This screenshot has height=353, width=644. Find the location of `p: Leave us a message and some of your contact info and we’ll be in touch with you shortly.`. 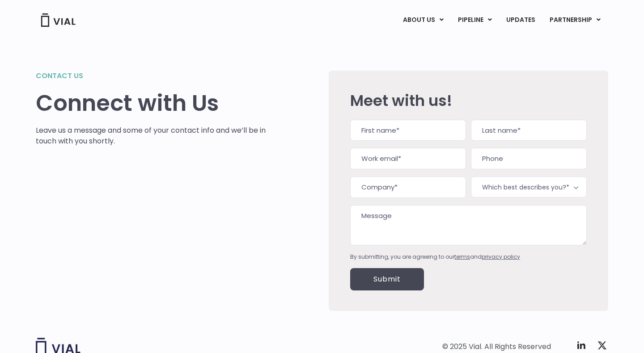

p: Leave us a message and some of your contact info and we’ll be in touch with you shortly. is located at coordinates (151, 136).